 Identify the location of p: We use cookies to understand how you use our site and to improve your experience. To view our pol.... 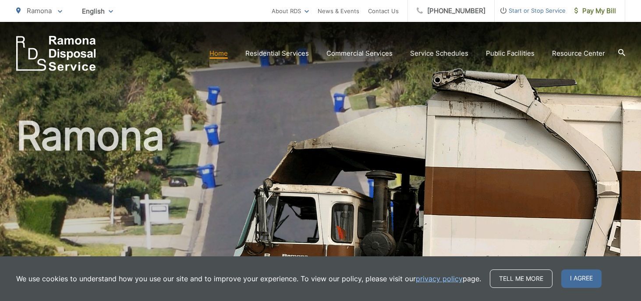
(248, 279).